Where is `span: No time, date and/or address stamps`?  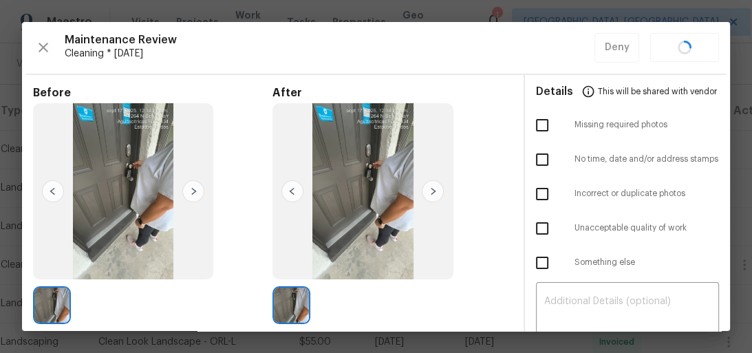
span: No time, date and/or address stamps is located at coordinates (647, 159).